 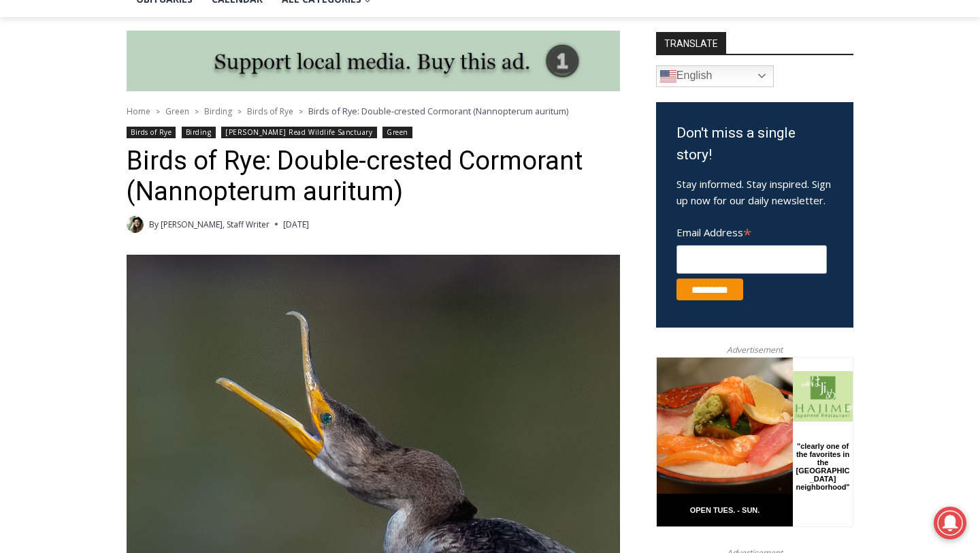 What do you see at coordinates (177, 111) in the screenshot?
I see `span: Green` at bounding box center [177, 111].